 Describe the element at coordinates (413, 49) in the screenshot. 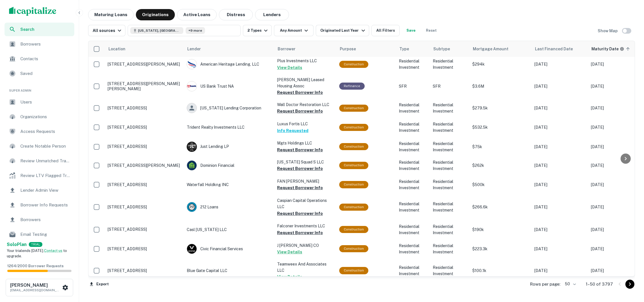

I see `th: Type` at that location.